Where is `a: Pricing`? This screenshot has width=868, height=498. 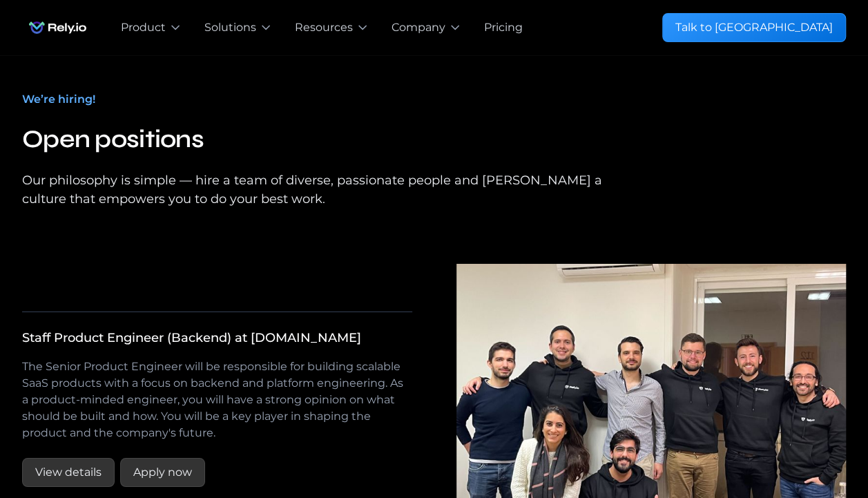 a: Pricing is located at coordinates (503, 28).